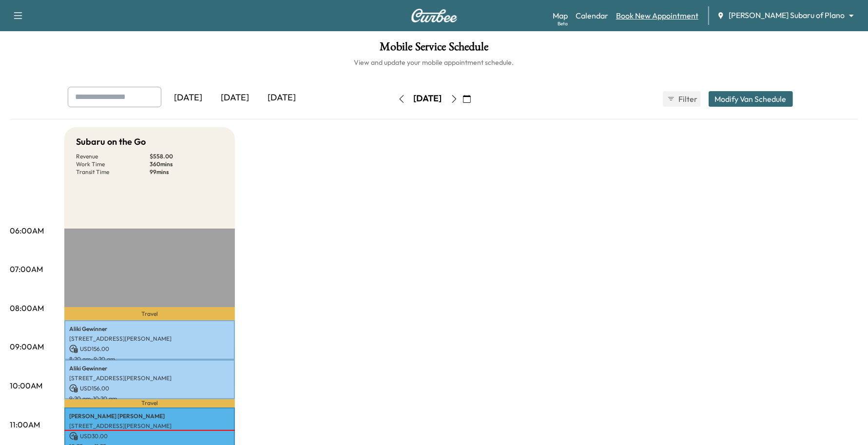 The image size is (868, 445). What do you see at coordinates (434, 16) in the screenshot?
I see `img: Curbee Logo` at bounding box center [434, 16].